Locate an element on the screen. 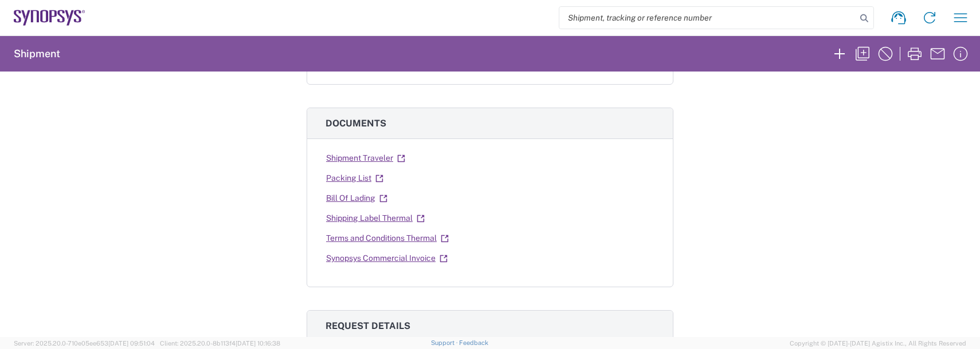  span: Server: 2025.20.0-710e05ee653 is located at coordinates (84, 344).